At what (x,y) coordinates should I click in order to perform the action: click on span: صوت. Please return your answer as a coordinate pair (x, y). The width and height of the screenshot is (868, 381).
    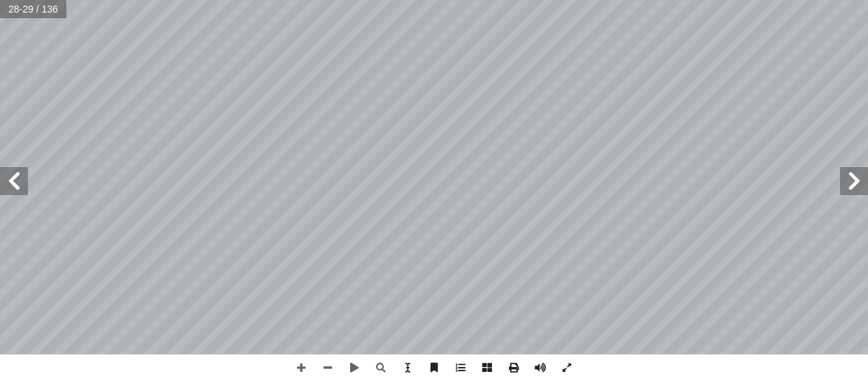
    Looking at the image, I should click on (540, 368).